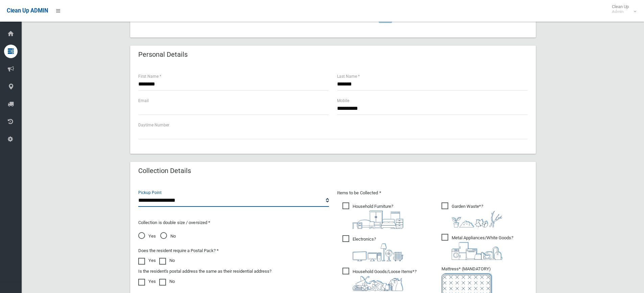 The image size is (644, 293). Describe the element at coordinates (477, 247) in the screenshot. I see `span: Metal Appliances/White Goods` at that location.